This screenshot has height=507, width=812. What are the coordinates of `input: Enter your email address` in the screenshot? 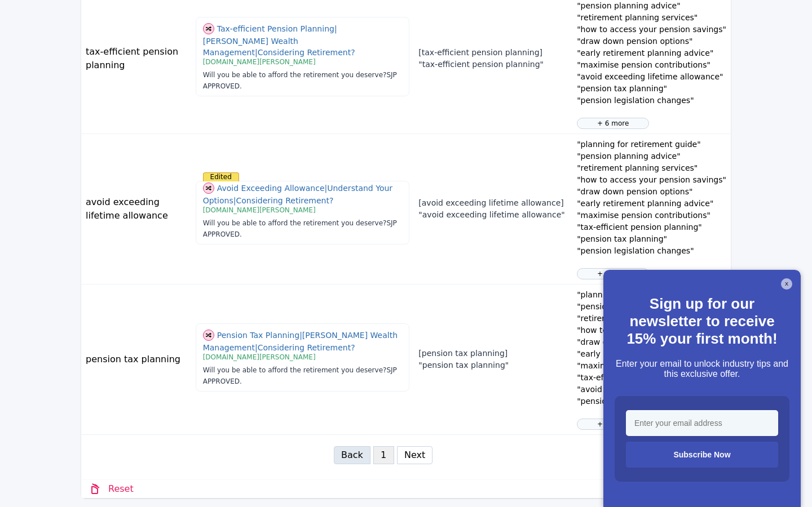 It's located at (99, 153).